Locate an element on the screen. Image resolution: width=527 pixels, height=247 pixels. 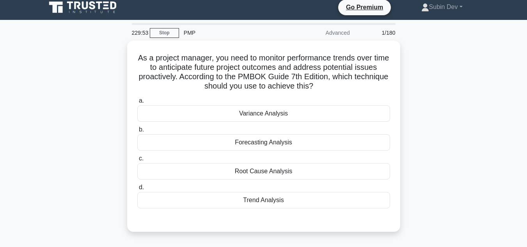
a: Stop is located at coordinates (164, 33).